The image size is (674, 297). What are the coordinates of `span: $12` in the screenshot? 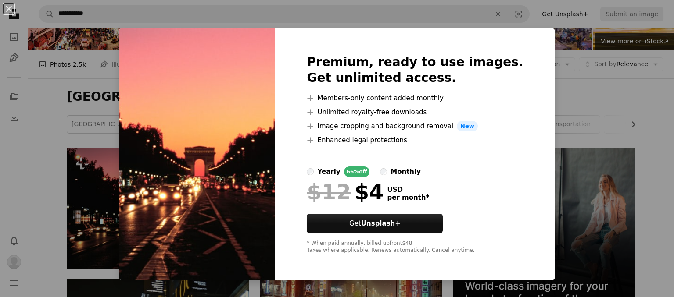 It's located at (329, 192).